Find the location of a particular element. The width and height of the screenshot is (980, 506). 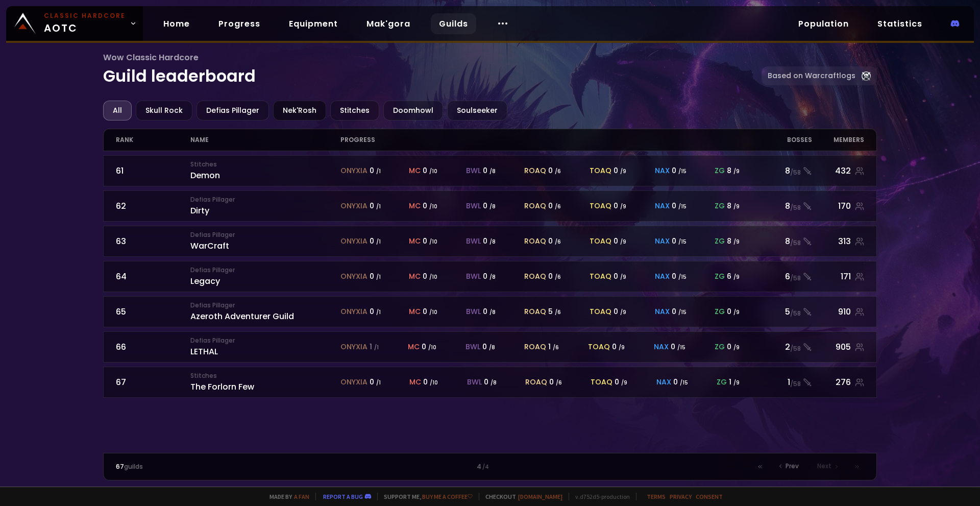

a: a fan is located at coordinates (301, 497).